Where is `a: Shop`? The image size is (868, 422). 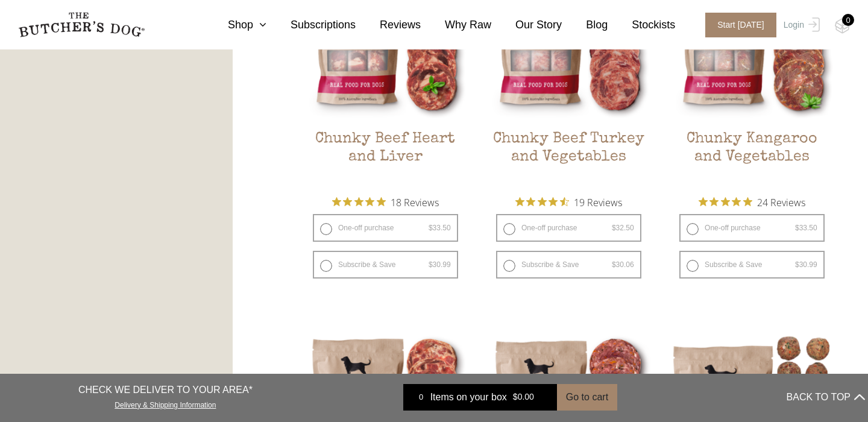 a: Shop is located at coordinates (235, 24).